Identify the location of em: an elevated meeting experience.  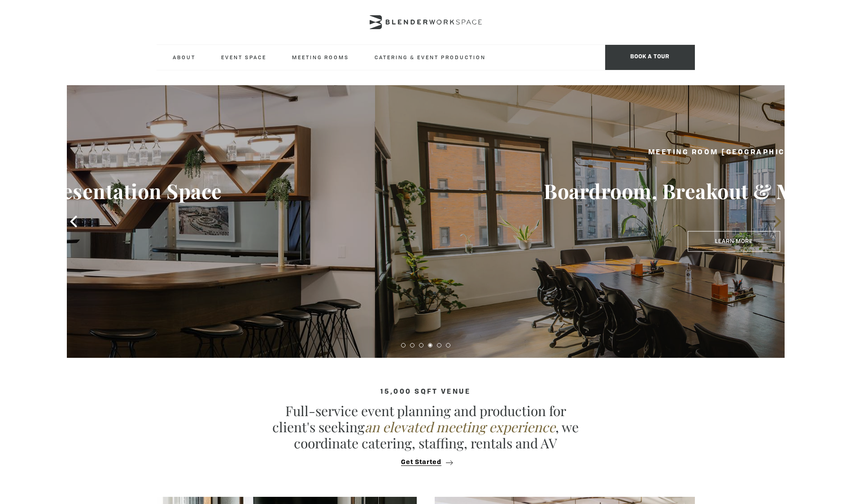
(460, 427).